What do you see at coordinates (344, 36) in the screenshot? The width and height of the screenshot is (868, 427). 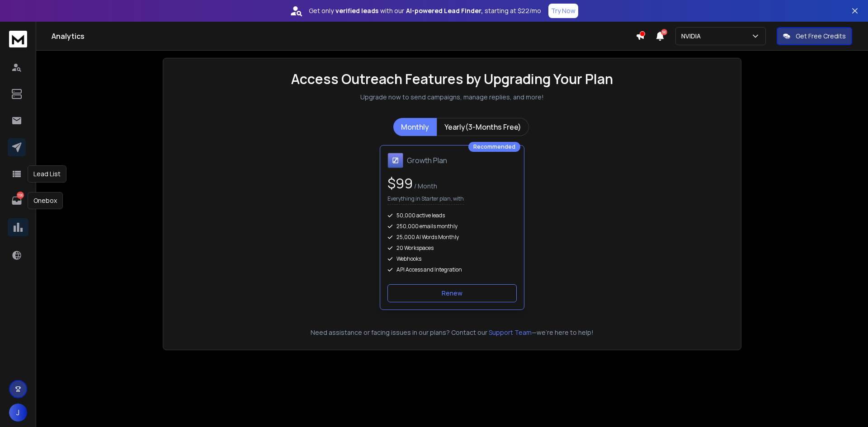 I see `h1: Analytics` at bounding box center [344, 36].